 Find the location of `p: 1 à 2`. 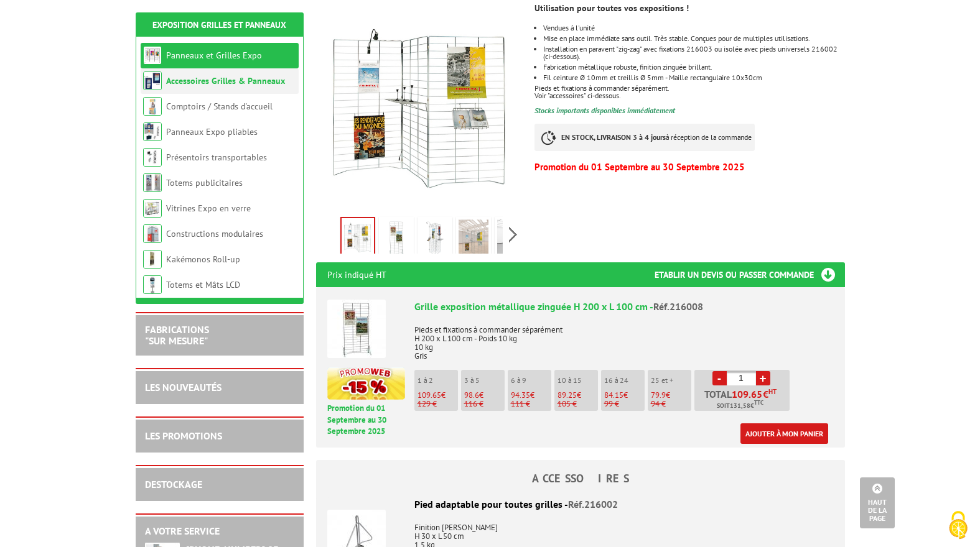

p: 1 à 2 is located at coordinates (437, 381).